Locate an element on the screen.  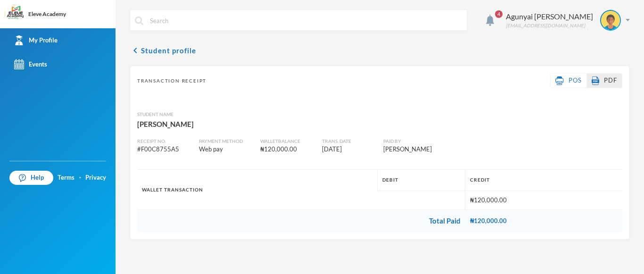
div: ₦120,000.00 is located at coordinates (287, 150).